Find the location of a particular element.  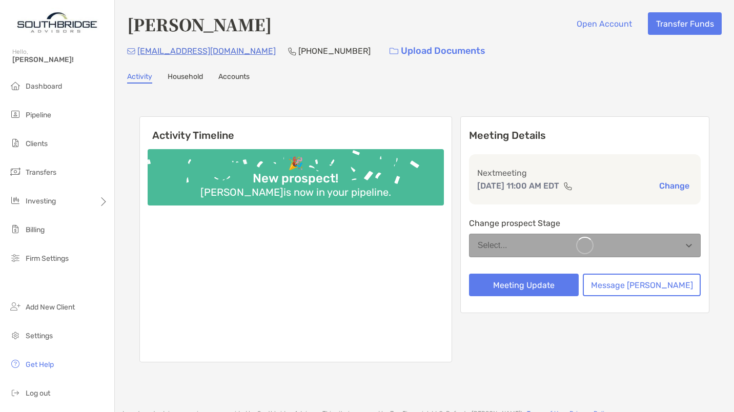

a: Household is located at coordinates (185, 78).